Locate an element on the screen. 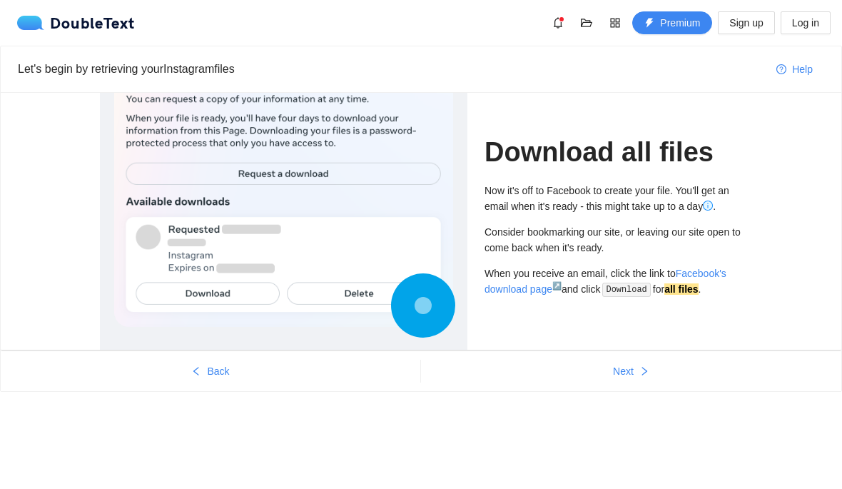 This screenshot has height=489, width=842. span: right is located at coordinates (644, 372).